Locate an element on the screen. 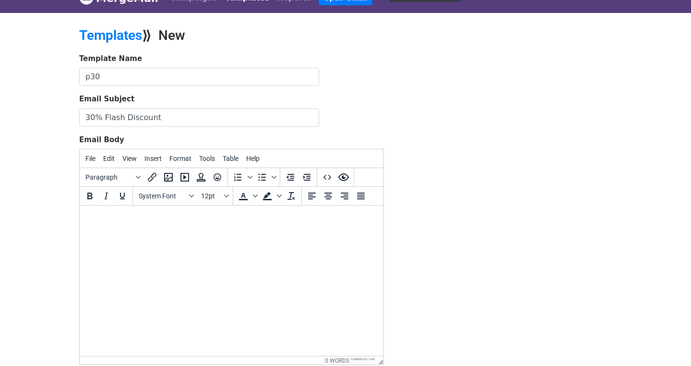  button: Insert/edit link is located at coordinates (152, 177).